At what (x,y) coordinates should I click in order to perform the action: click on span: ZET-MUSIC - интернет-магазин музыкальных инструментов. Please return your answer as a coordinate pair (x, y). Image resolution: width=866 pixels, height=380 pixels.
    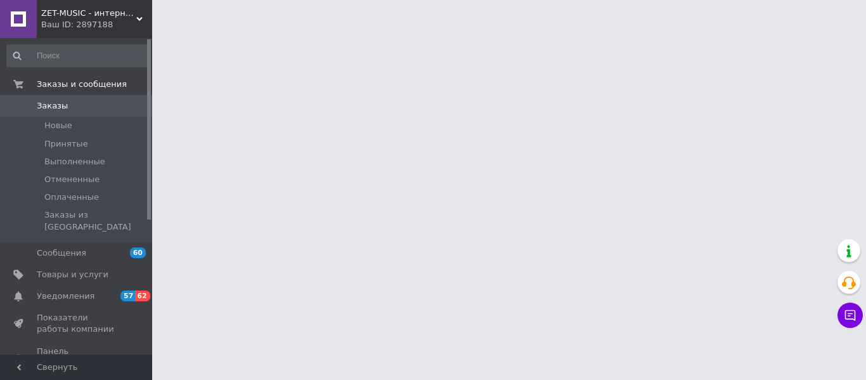
    Looking at the image, I should click on (89, 13).